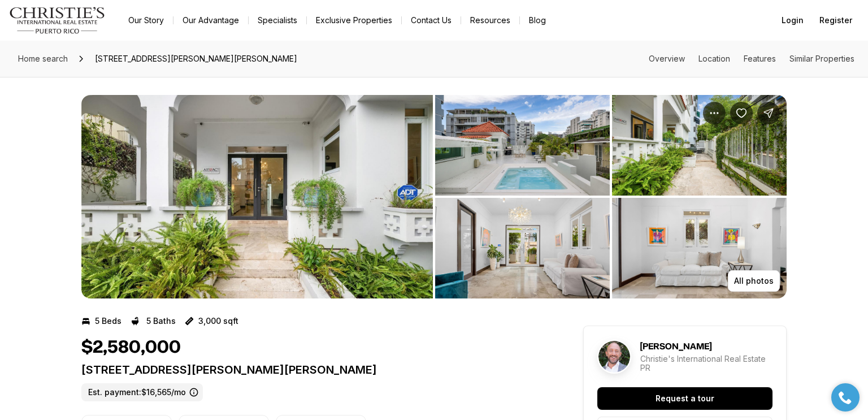 This screenshot has height=420, width=868. I want to click on button: All photos, so click(754, 281).